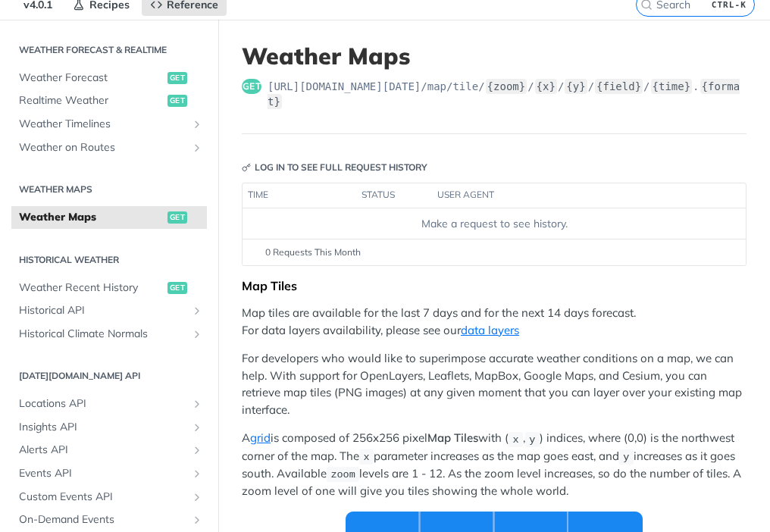 The width and height of the screenshot is (770, 532). I want to click on strong: Map Tiles, so click(453, 437).